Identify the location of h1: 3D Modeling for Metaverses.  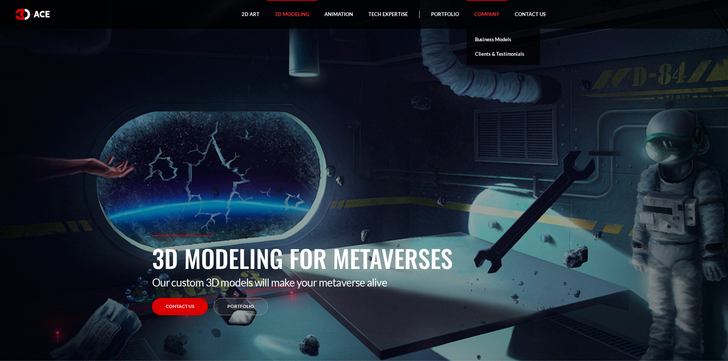
(364, 258).